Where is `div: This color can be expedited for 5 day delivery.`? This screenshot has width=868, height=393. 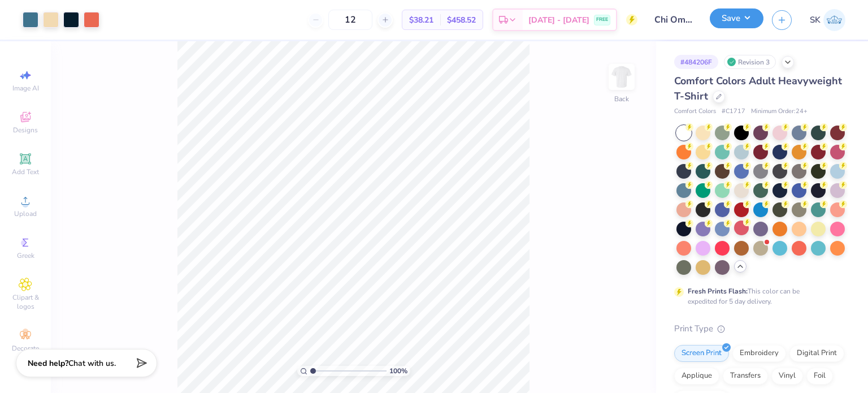
div: This color can be expedited for 5 day delivery. is located at coordinates (758, 296).